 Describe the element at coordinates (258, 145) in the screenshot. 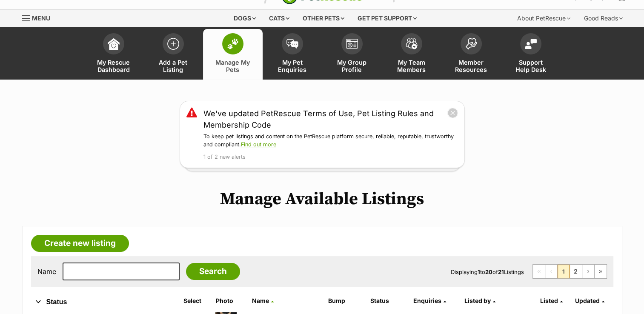

I see `a: Find out more` at that location.